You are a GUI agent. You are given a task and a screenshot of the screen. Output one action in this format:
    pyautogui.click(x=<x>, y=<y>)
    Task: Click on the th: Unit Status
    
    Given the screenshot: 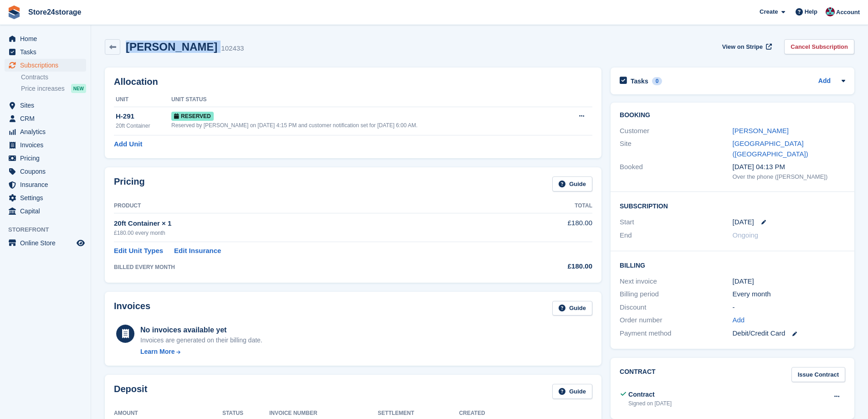 What is the action you would take?
    pyautogui.click(x=367, y=100)
    